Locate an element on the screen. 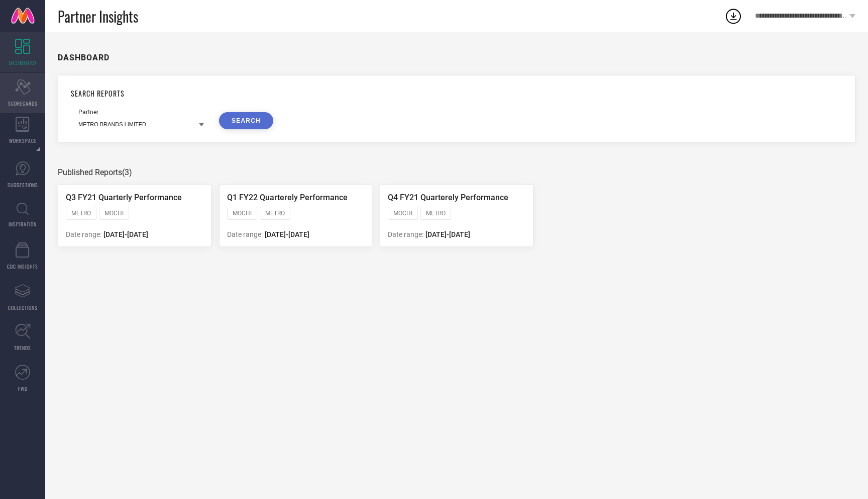 The height and width of the screenshot is (499, 868). span: WORKSPACE is located at coordinates (23, 140).